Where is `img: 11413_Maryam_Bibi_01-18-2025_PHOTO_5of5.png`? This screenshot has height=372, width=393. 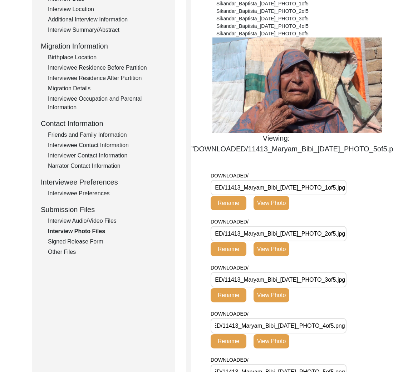
img: 11413_Maryam_Bibi_01-18-2025_PHOTO_5of5.png is located at coordinates (297, 85).